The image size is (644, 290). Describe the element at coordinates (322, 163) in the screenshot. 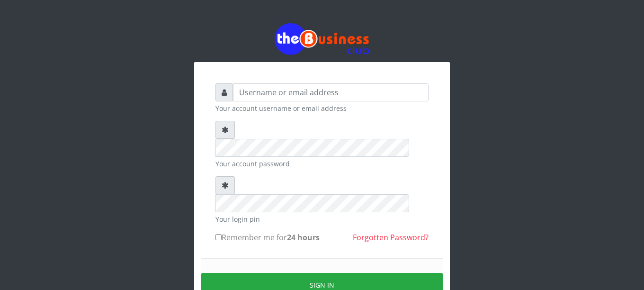

I see `small: Your account password` at that location.